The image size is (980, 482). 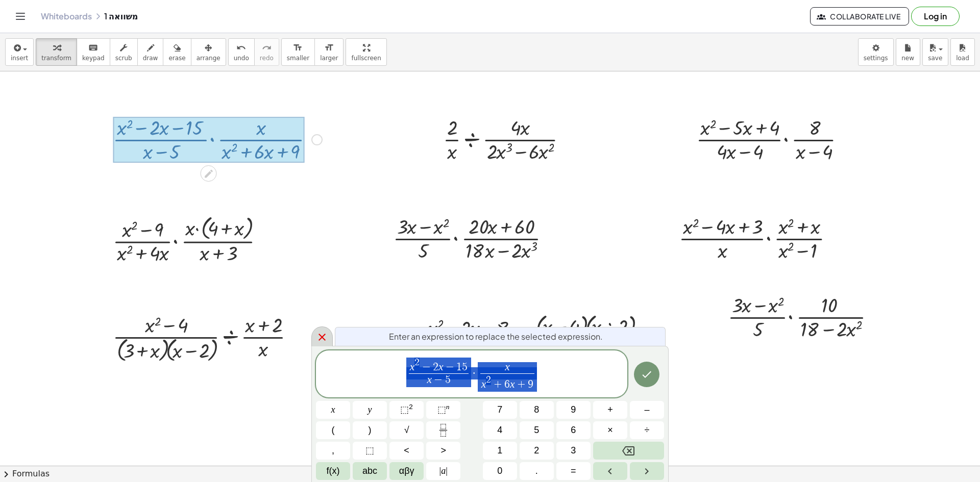 What do you see at coordinates (962, 58) in the screenshot?
I see `span: load` at bounding box center [962, 58].